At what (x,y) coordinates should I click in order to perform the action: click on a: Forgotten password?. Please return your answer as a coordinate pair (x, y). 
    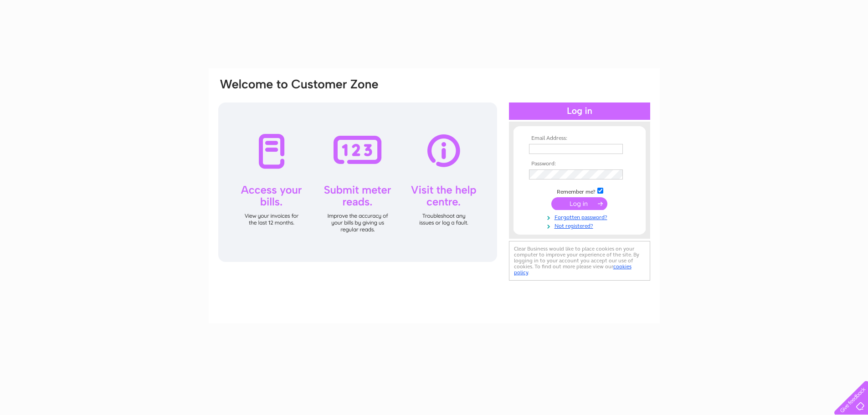
    Looking at the image, I should click on (580, 216).